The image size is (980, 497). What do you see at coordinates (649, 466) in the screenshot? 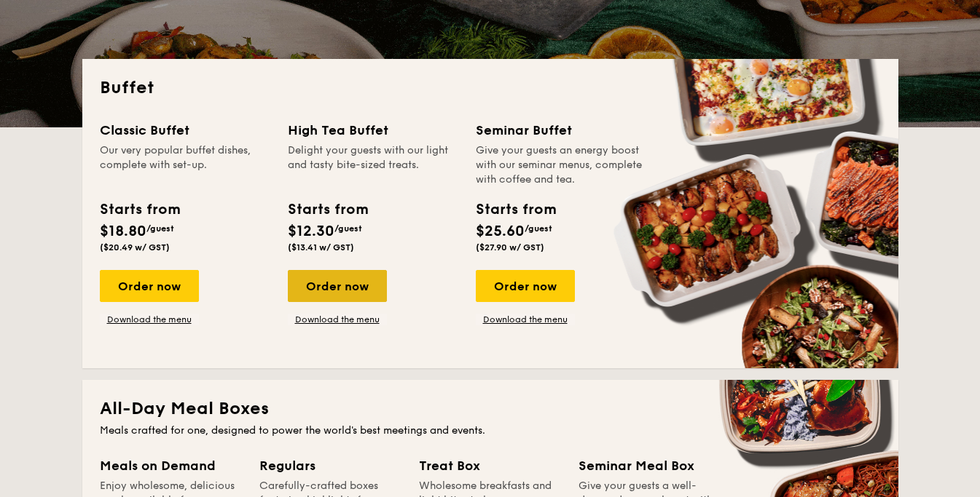
I see `div: Seminar Meal Box` at bounding box center [649, 466].